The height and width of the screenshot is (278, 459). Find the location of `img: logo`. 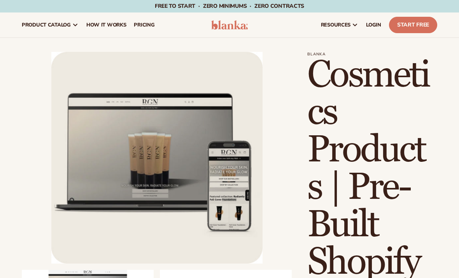

img: logo is located at coordinates (230, 25).